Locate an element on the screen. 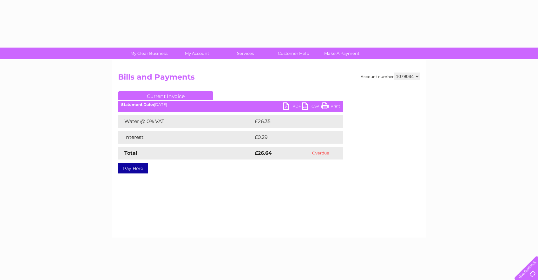 This screenshot has height=280, width=538. td: Water @ 0% VAT is located at coordinates (186, 122).